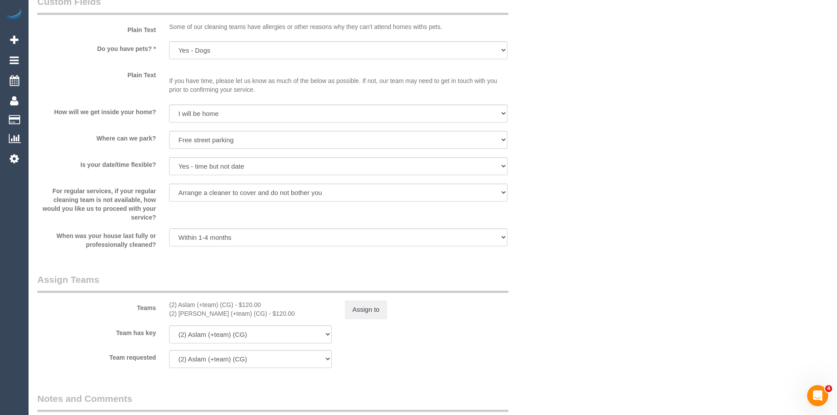 The width and height of the screenshot is (837, 415). I want to click on legend: Notes and Comments, so click(273, 402).